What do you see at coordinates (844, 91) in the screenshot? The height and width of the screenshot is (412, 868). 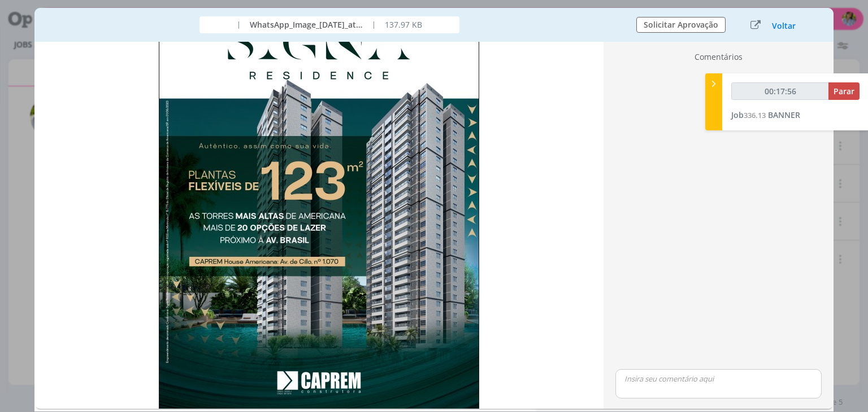 I see `span: Parar` at bounding box center [844, 91].